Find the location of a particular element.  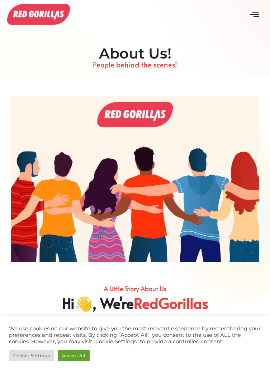

p: A Little Story About Us is located at coordinates (135, 288).